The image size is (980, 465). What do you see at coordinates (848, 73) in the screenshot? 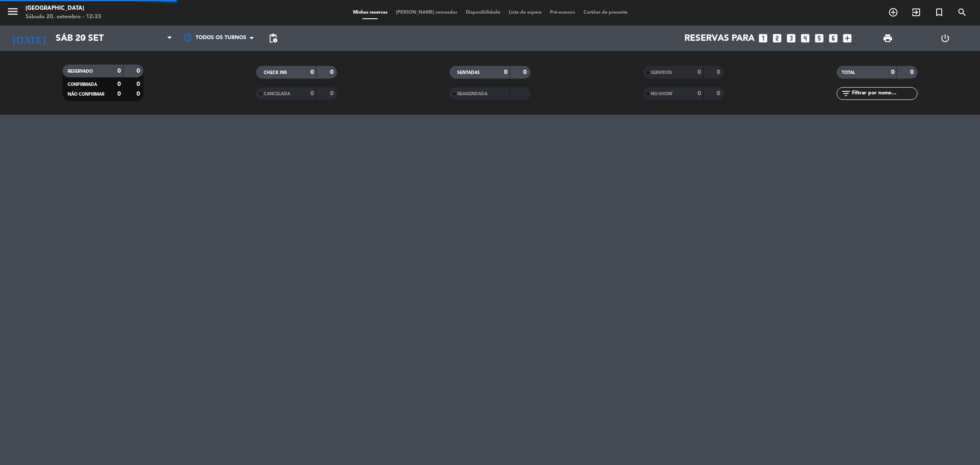
I see `span: TOTAL` at bounding box center [848, 73].